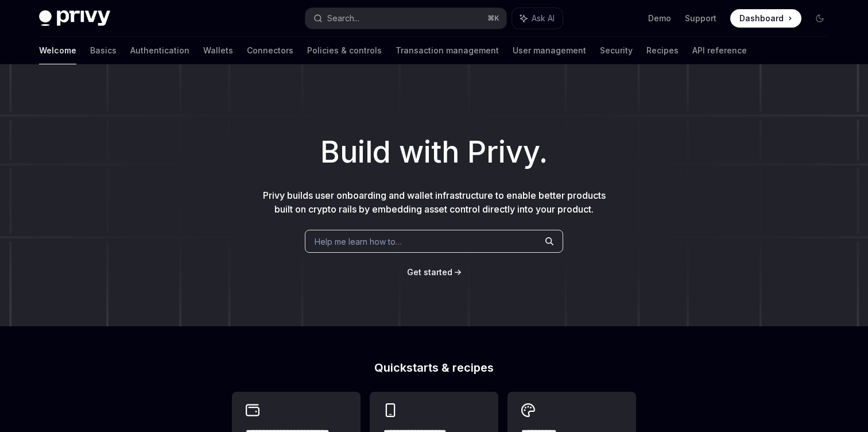 The image size is (868, 432). I want to click on a: API reference, so click(719, 51).